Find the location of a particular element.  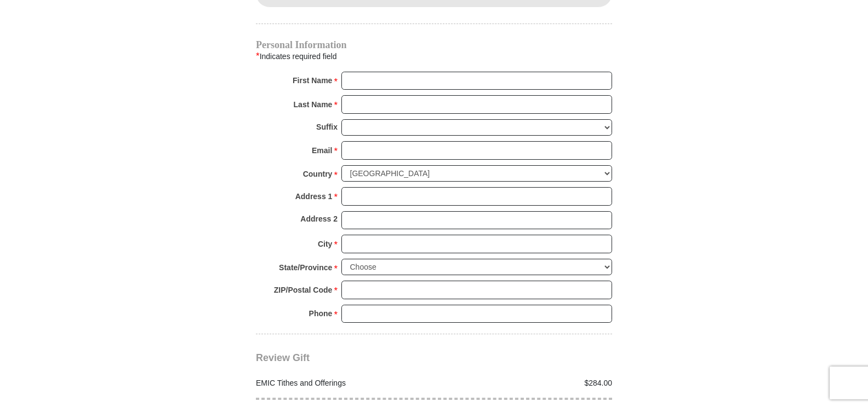

span: Review Gift is located at coordinates (283, 358).